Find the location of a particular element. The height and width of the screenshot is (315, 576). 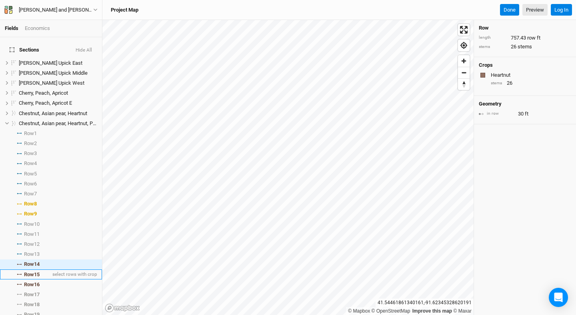

span: Row 1 is located at coordinates (30, 134).